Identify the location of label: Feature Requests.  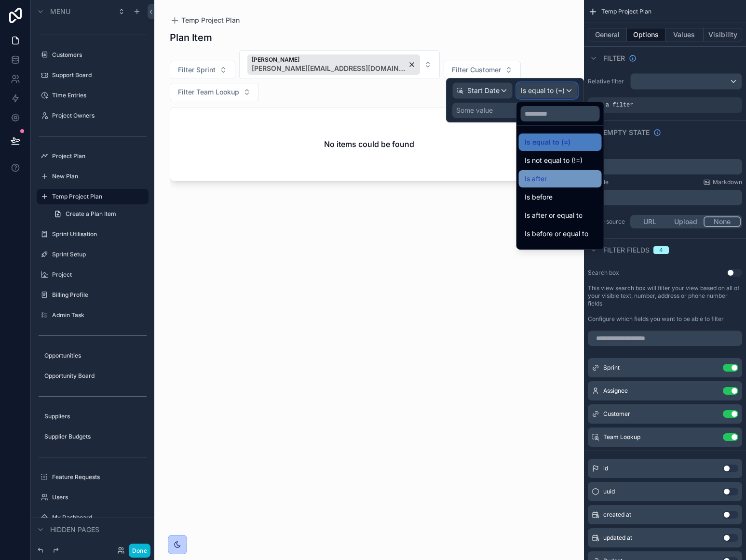
(99, 477).